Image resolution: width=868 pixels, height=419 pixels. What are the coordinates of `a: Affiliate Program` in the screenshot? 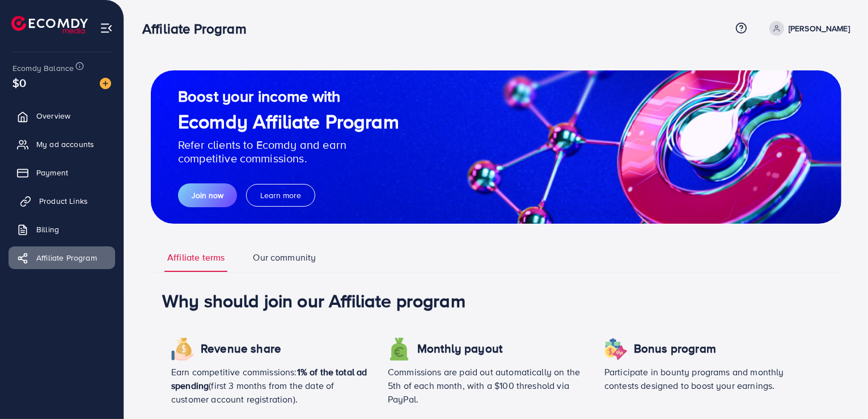 It's located at (62, 258).